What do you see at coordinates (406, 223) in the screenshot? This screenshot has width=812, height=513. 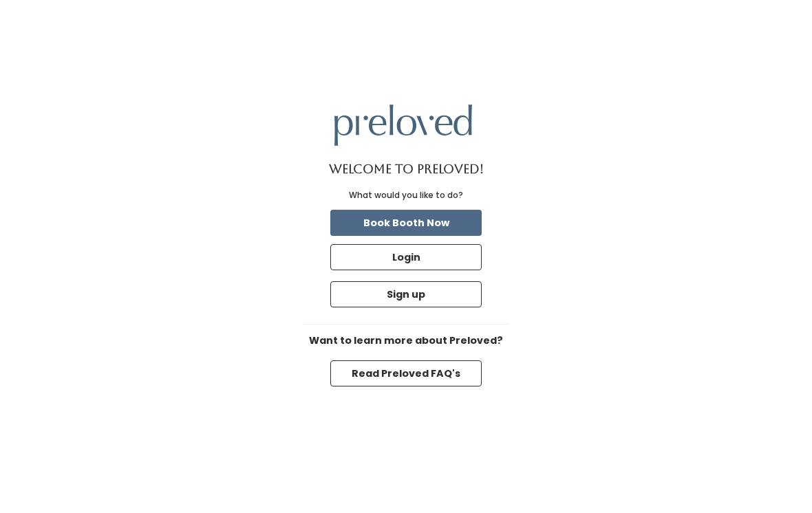 I see `a: Book Booth Now` at bounding box center [406, 223].